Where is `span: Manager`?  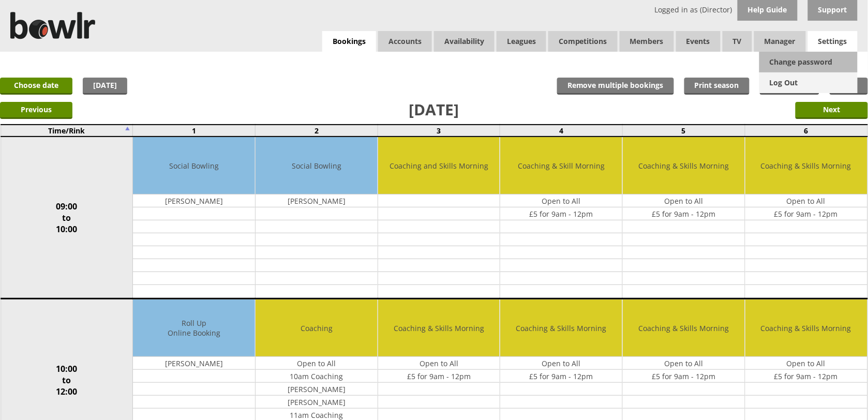
span: Manager is located at coordinates (780, 41).